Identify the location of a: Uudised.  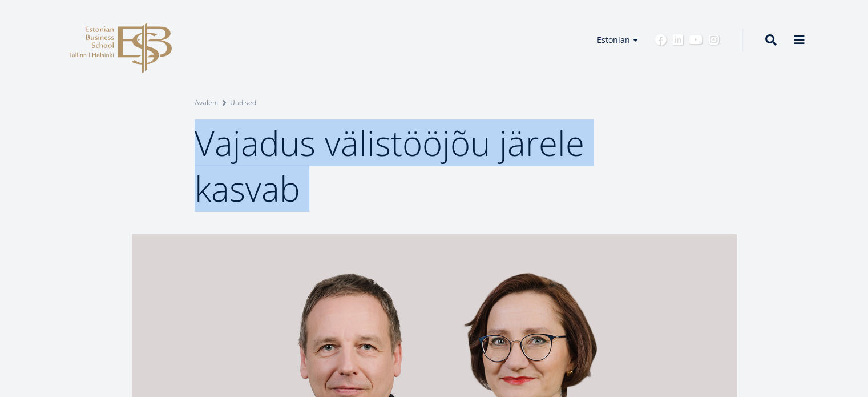
(243, 103).